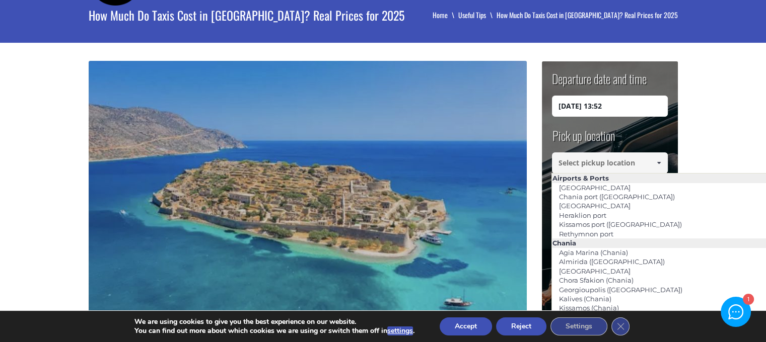 The image size is (766, 342). Describe the element at coordinates (582, 215) in the screenshot. I see `a: Heraklion port` at that location.